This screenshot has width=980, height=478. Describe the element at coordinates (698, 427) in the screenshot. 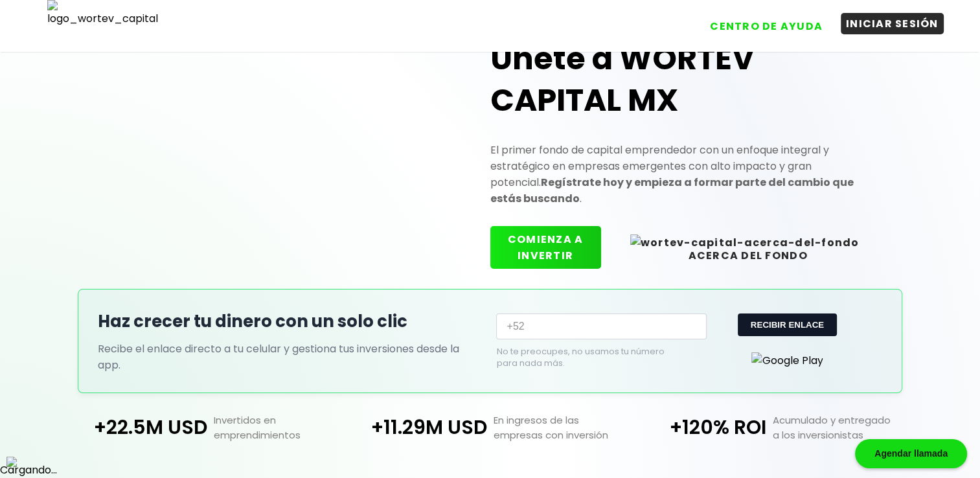

I see `p: +120% ROI` at that location.